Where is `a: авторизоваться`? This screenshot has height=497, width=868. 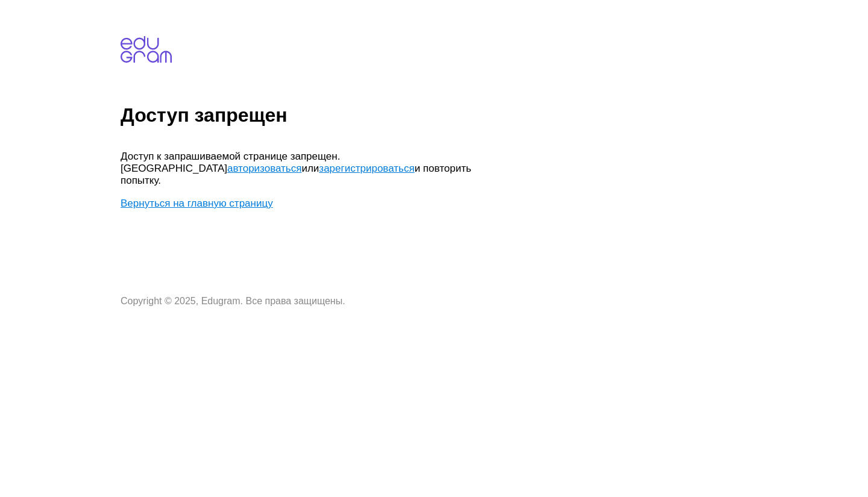 a: авторизоваться is located at coordinates (264, 168).